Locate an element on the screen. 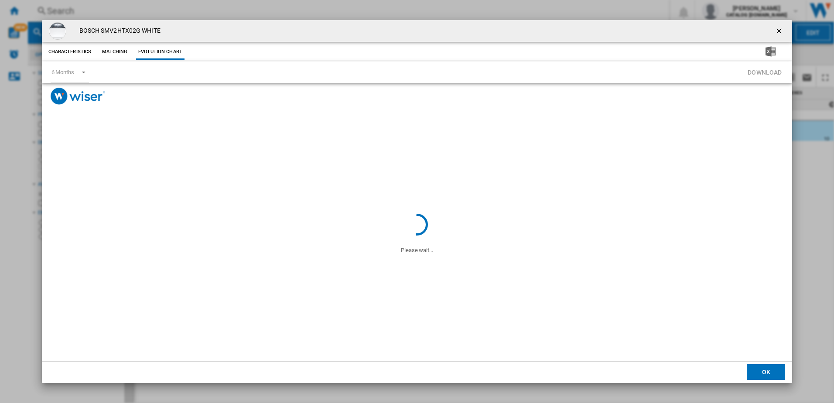 This screenshot has height=403, width=834. ng-md-icon: getI18NText('BUTTONS.CLOSE_DIALOG') is located at coordinates (780, 32).